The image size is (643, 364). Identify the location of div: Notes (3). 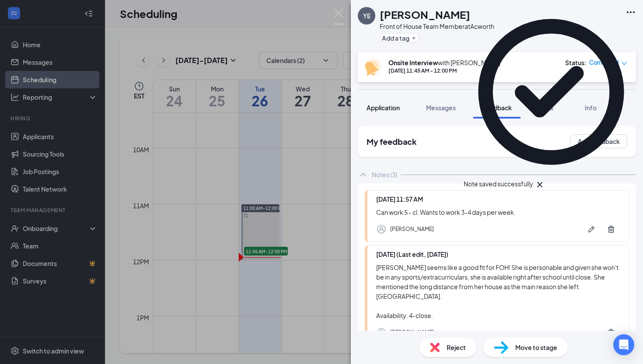
(385, 175).